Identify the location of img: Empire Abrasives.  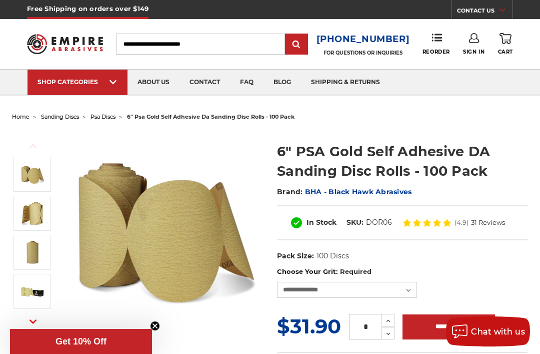
(65, 44).